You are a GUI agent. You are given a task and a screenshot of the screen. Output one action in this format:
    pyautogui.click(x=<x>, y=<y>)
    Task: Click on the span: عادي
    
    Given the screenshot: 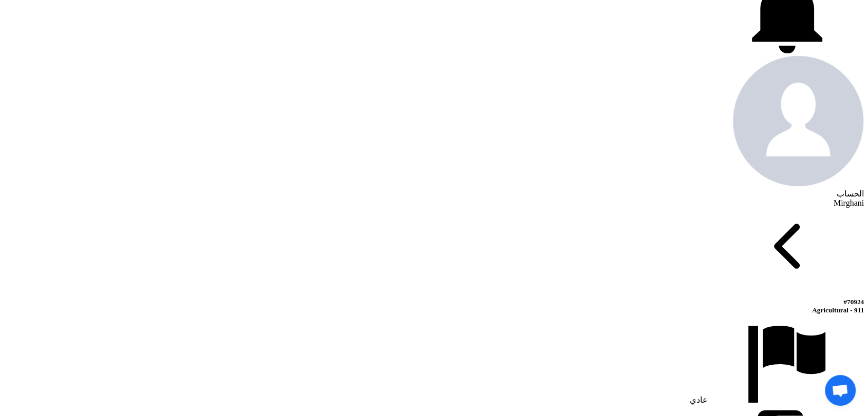 What is the action you would take?
    pyautogui.click(x=698, y=400)
    